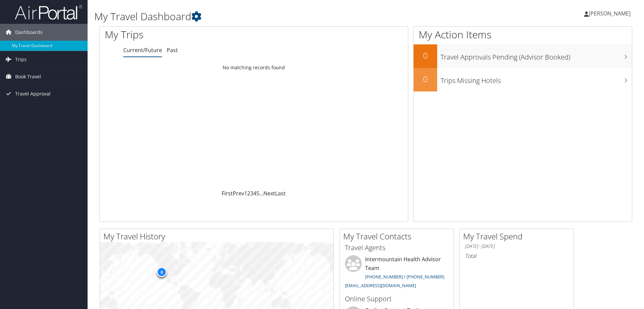 This screenshot has width=644, height=309. Describe the element at coordinates (516, 256) in the screenshot. I see `h6: Total` at that location.